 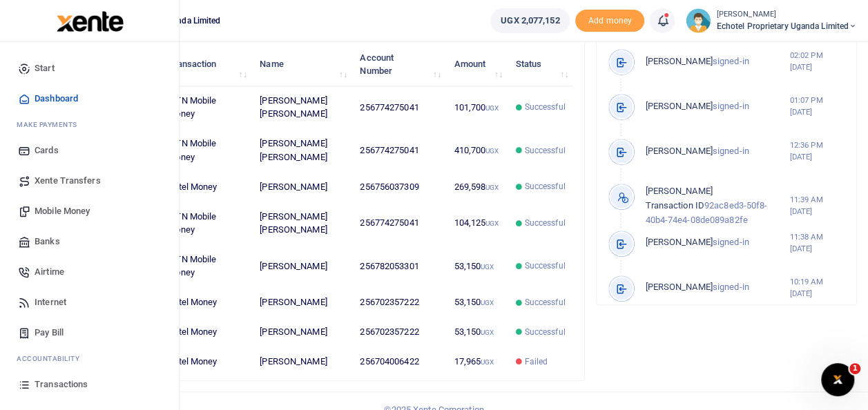 I want to click on p: 92ac8ed3-50f8-40b4-74e4-08de089a82fe, so click(x=717, y=205).